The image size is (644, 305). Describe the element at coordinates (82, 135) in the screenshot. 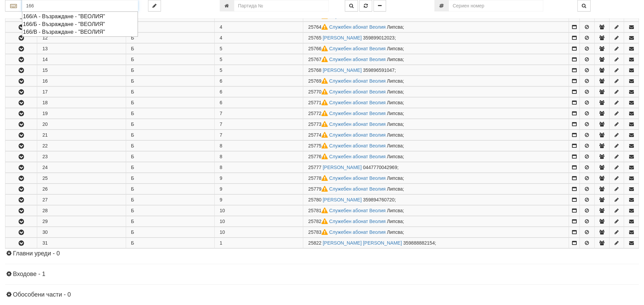

I see `td: 21` at that location.